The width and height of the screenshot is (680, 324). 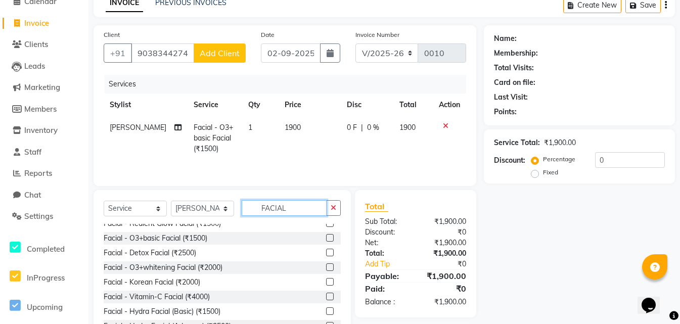 I want to click on span: 0 F, so click(x=352, y=127).